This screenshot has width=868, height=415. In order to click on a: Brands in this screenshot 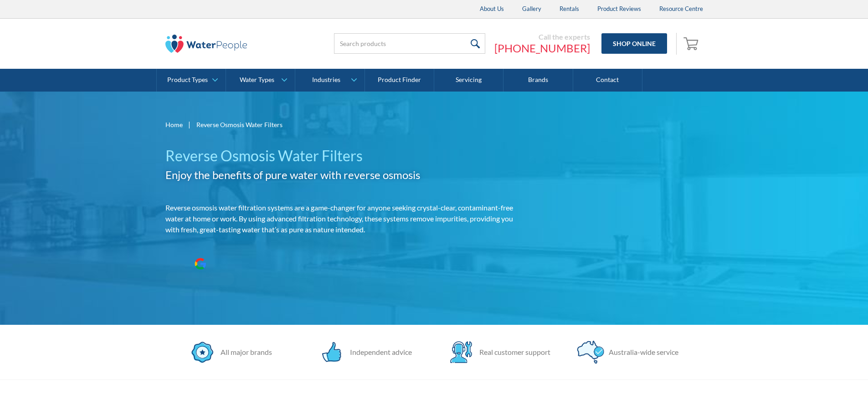, I will do `click(538, 80)`.